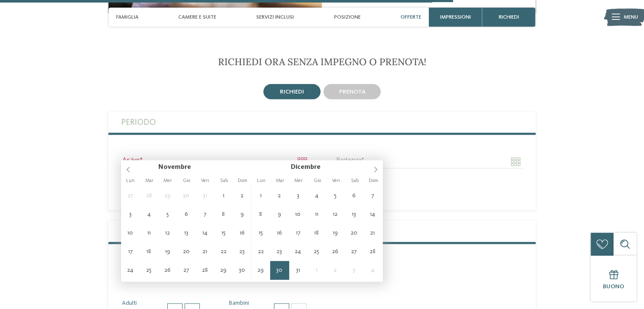  I want to click on span: prenota, so click(353, 92).